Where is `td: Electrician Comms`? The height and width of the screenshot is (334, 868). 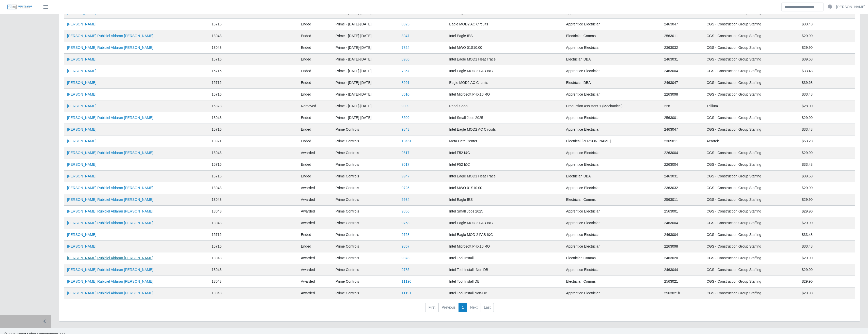
td: Electrician Comms is located at coordinates (612, 258).